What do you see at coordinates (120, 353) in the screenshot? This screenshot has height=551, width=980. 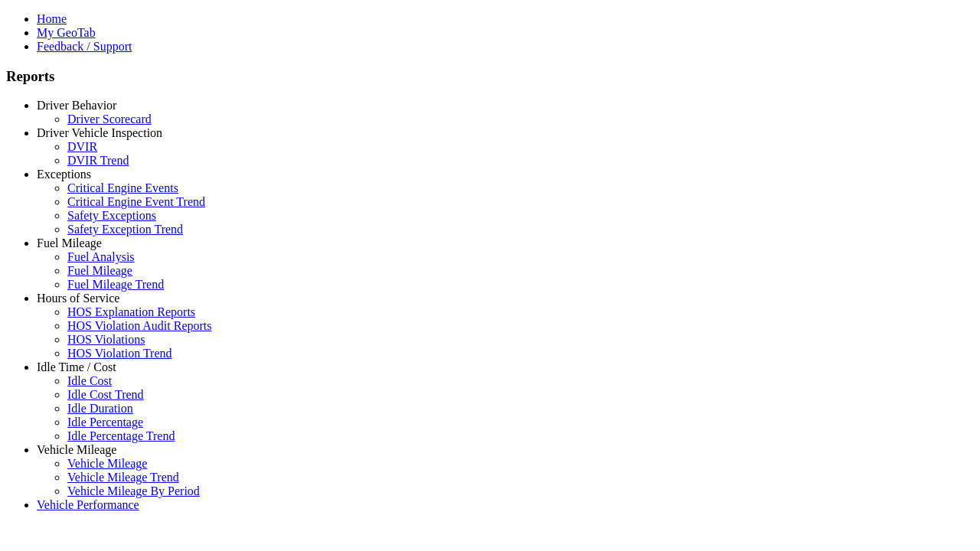 I see `a: HOS Violation Trend` at bounding box center [120, 353].